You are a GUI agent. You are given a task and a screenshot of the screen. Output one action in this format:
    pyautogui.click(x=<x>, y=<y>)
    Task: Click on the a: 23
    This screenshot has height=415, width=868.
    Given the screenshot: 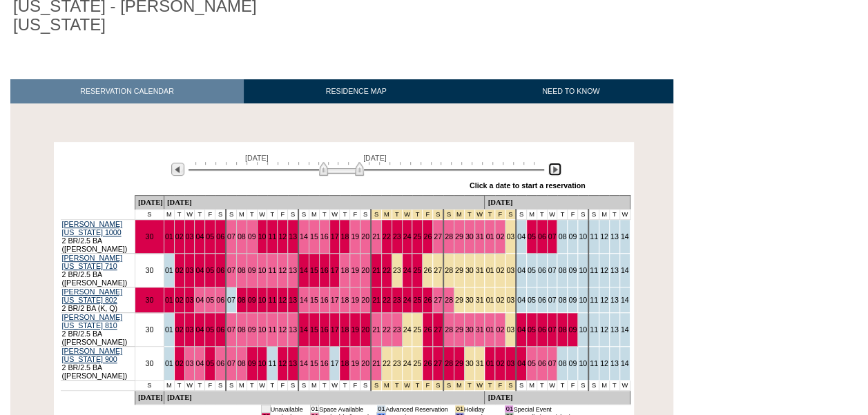 What is the action you would take?
    pyautogui.click(x=397, y=300)
    